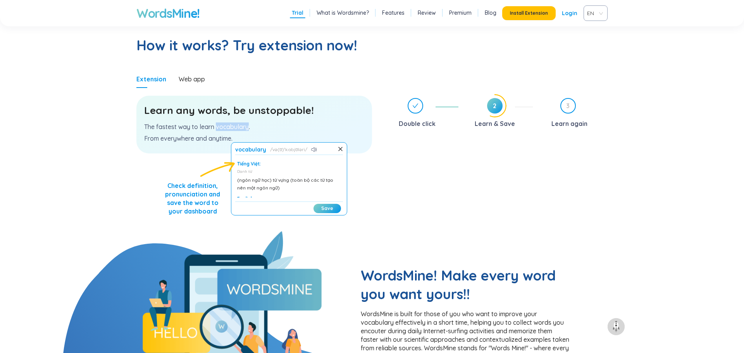 The height and width of the screenshot is (353, 744). What do you see at coordinates (461, 13) in the screenshot?
I see `a: Premium` at bounding box center [461, 13].